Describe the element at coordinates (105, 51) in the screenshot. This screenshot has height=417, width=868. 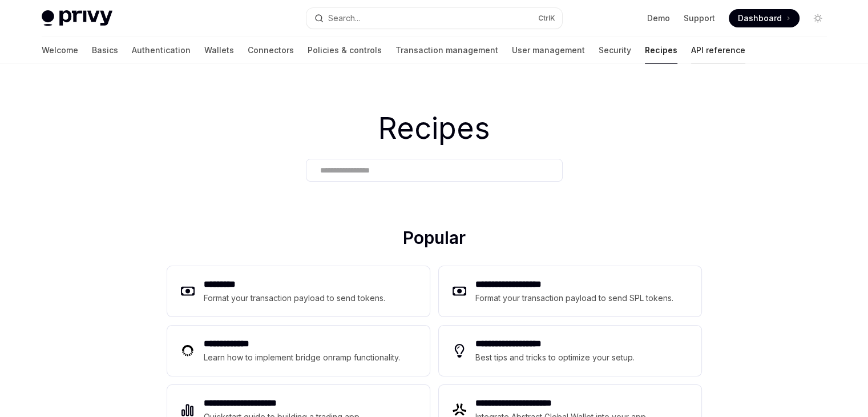
I see `a: Basics` at that location.